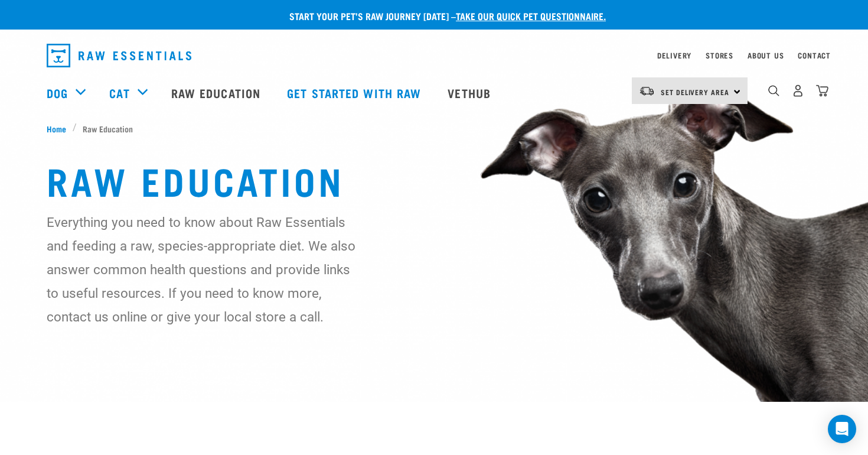 The width and height of the screenshot is (868, 455). What do you see at coordinates (434, 129) in the screenshot?
I see `nav: breadcrumbs` at bounding box center [434, 129].